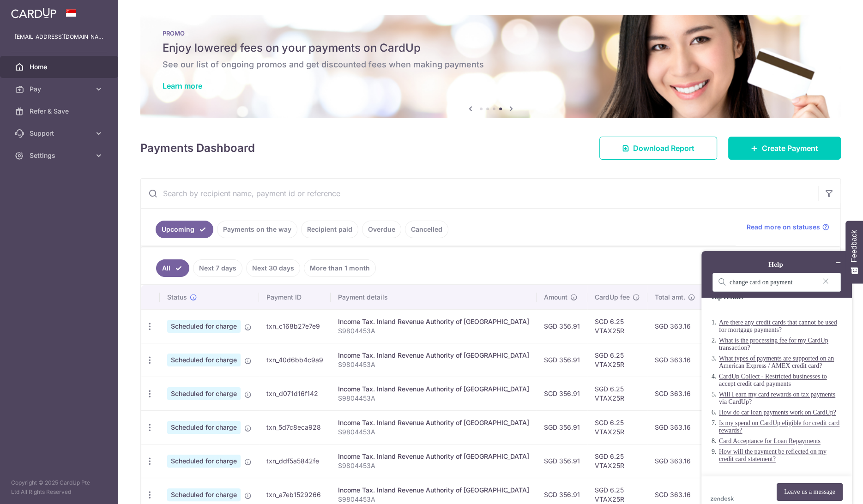  Describe the element at coordinates (663, 148) in the screenshot. I see `span: Download Report` at that location.